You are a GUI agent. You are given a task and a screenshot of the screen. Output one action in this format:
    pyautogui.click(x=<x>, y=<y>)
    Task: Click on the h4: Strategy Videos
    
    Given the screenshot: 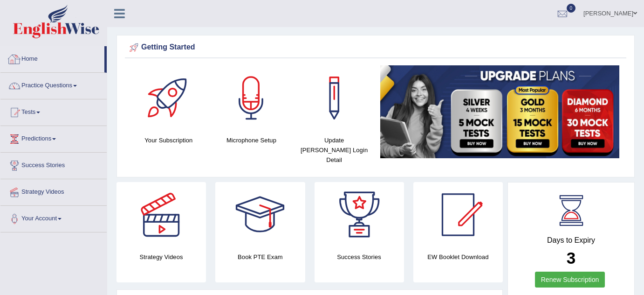 What is the action you would take?
    pyautogui.click(x=161, y=257)
    